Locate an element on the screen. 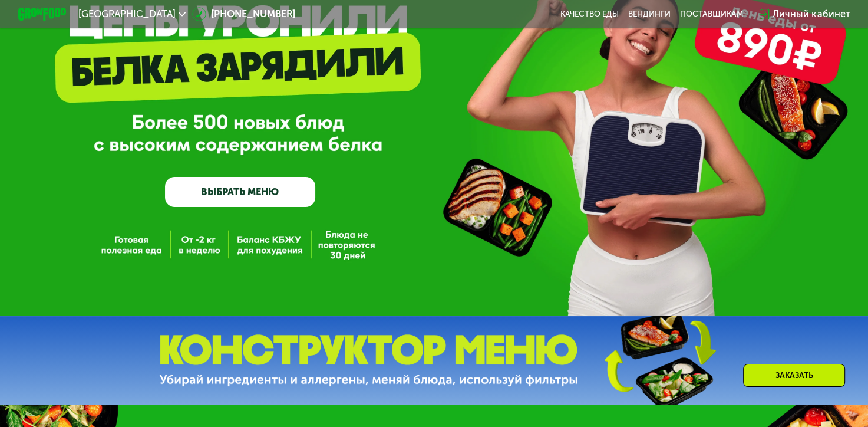 The height and width of the screenshot is (427, 868). a: Качество еды is located at coordinates (589, 14).